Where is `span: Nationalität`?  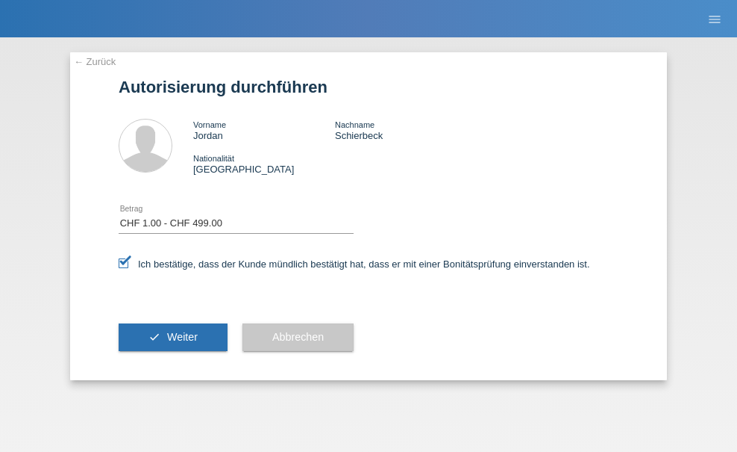
span: Nationalität is located at coordinates (213, 158).